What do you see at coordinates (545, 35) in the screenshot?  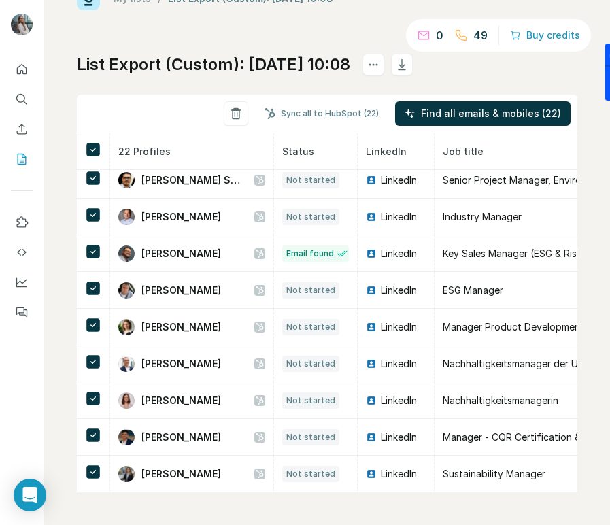 I see `button: Buy credits` at bounding box center [545, 35].